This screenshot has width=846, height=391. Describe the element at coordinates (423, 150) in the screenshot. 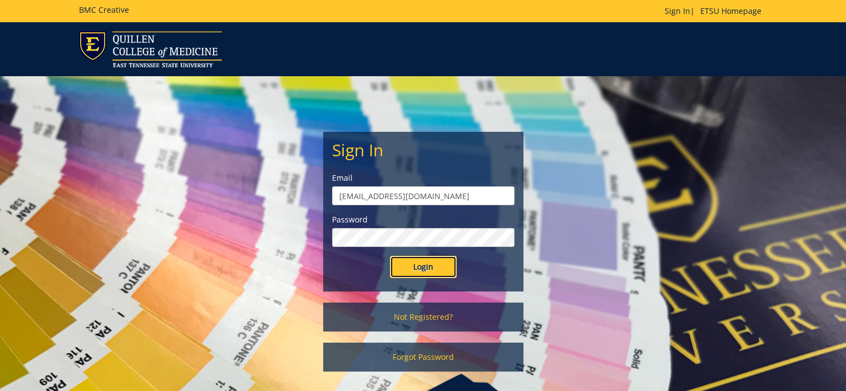

I see `h2: Sign In` at that location.